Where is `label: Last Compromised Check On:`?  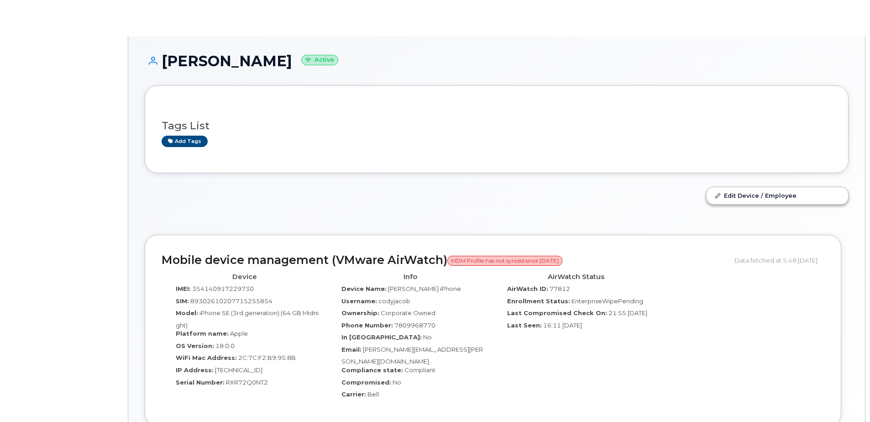 label: Last Compromised Check On: is located at coordinates (557, 313).